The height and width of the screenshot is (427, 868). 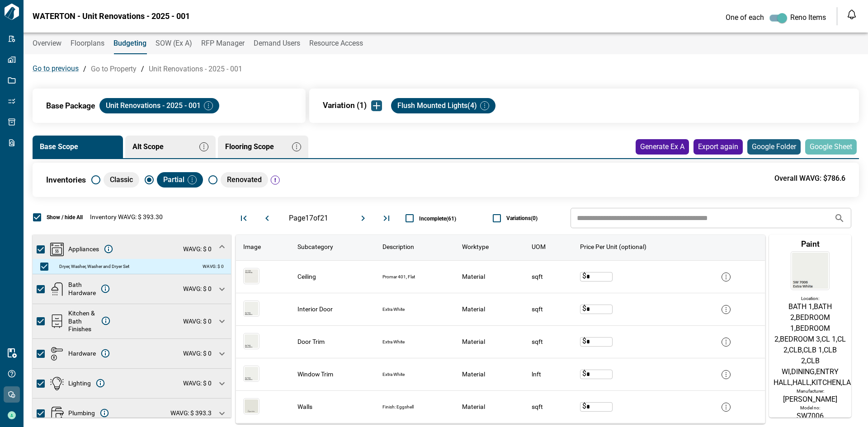 I want to click on span: Export again, so click(x=717, y=147).